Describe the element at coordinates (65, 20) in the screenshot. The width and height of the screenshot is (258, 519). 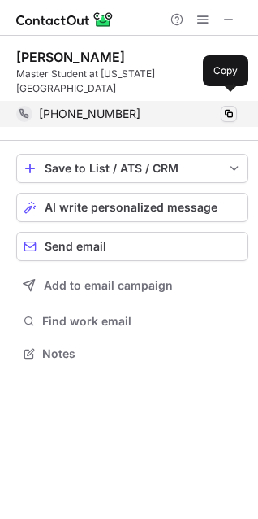
I see `img: ContactOut v5.3.10` at that location.